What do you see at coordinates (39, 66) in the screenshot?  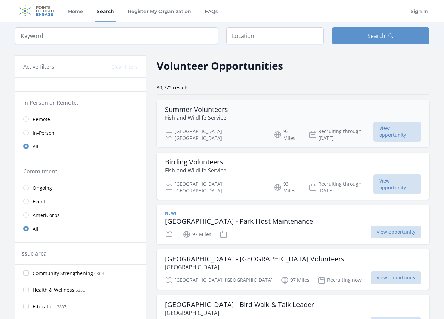 I see `h3: Active filters` at bounding box center [39, 66].